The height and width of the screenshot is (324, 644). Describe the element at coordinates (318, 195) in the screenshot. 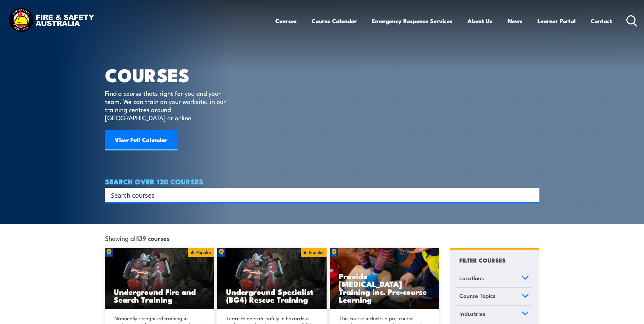

I see `input: Search input` at that location.